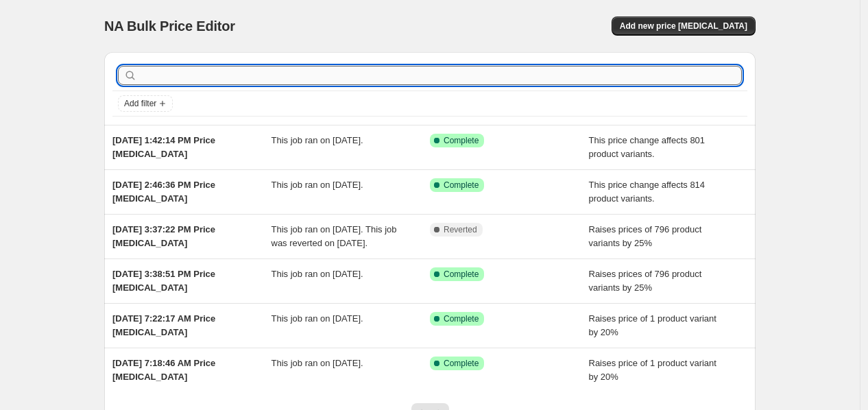 Image resolution: width=868 pixels, height=410 pixels. What do you see at coordinates (145, 103) in the screenshot?
I see `button: Add filter` at bounding box center [145, 103].